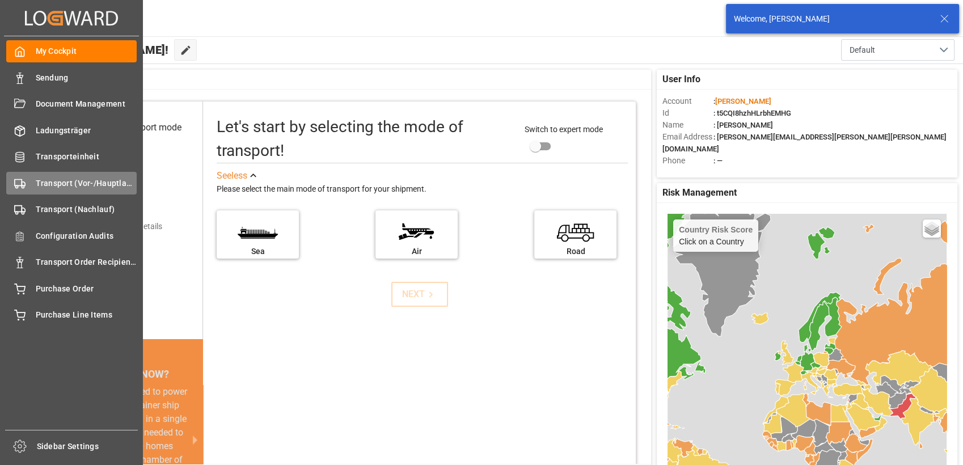  I want to click on span: Default, so click(862, 50).